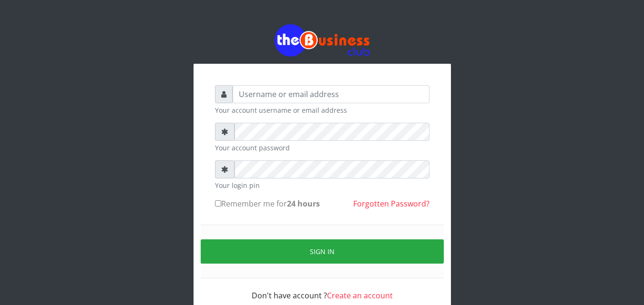 This screenshot has width=644, height=305. What do you see at coordinates (322, 110) in the screenshot?
I see `small: Your account username or email address` at bounding box center [322, 110].